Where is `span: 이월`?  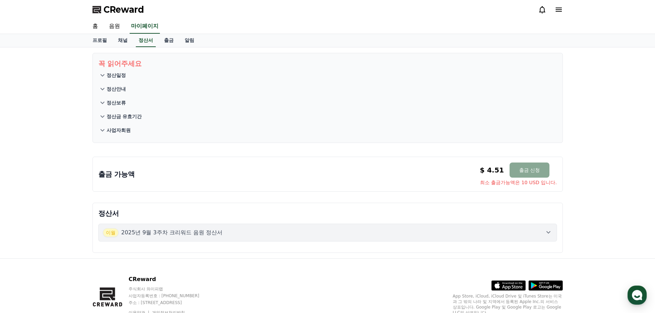
span: 이월 is located at coordinates (111, 233).